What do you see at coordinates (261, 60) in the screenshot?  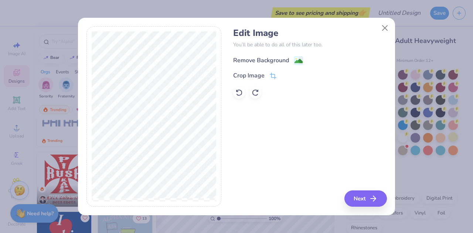 I see `div: Remove Background` at bounding box center [261, 60].